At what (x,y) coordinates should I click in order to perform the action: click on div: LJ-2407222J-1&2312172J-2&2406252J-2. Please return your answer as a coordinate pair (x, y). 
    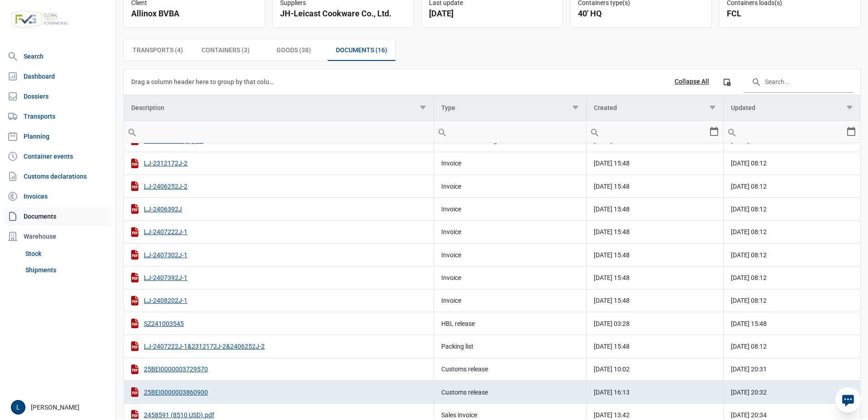
    Looking at the image, I should click on (279, 346).